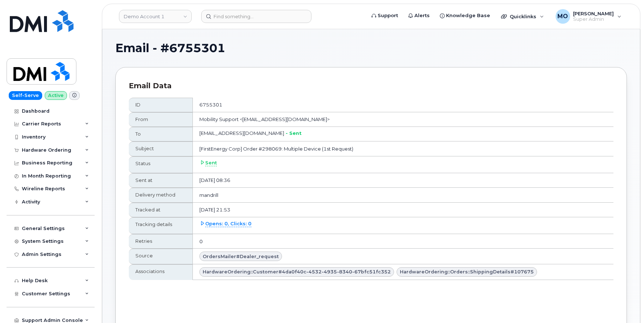  What do you see at coordinates (161, 120) in the screenshot?
I see `th: From` at bounding box center [161, 120].